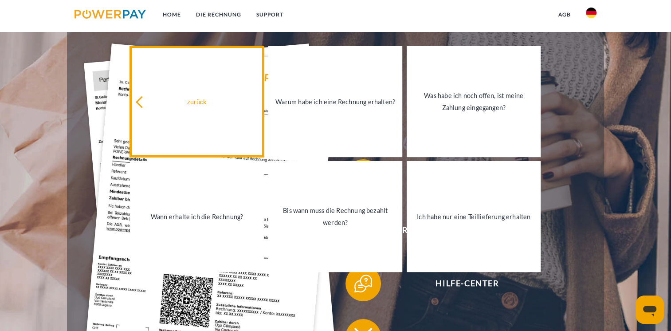 Image resolution: width=671 pixels, height=331 pixels. I want to click on img: logo-powerpay.svg, so click(110, 14).